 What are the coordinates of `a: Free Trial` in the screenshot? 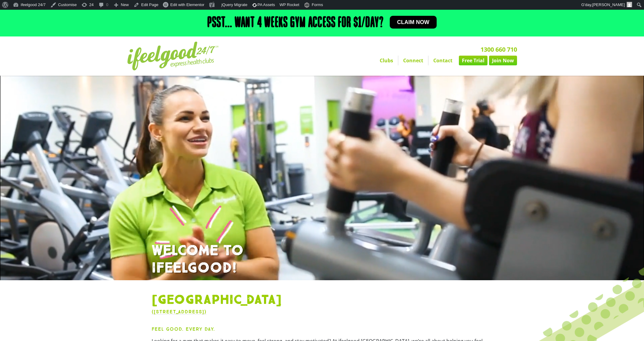 It's located at (473, 60).